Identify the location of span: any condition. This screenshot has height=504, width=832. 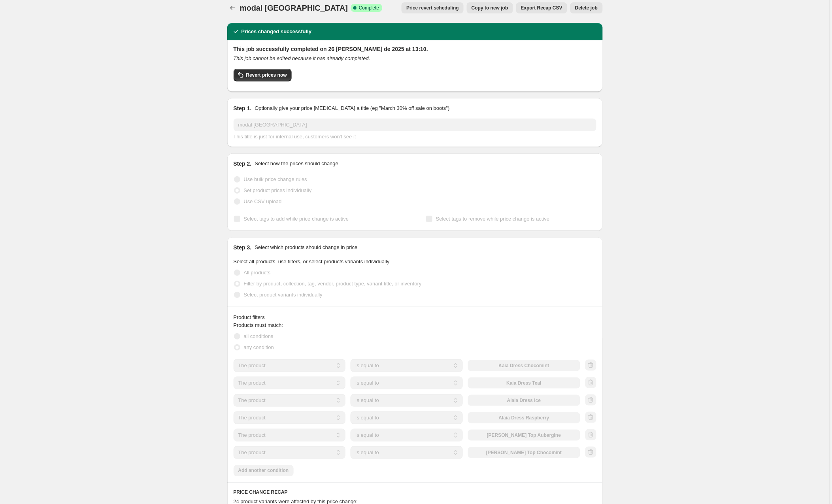
(259, 347).